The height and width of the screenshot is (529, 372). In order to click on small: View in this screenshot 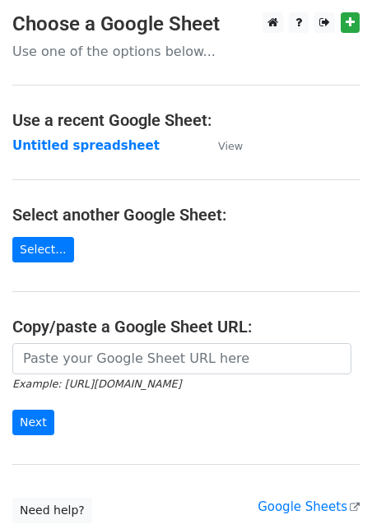, I will do `click(230, 146)`.